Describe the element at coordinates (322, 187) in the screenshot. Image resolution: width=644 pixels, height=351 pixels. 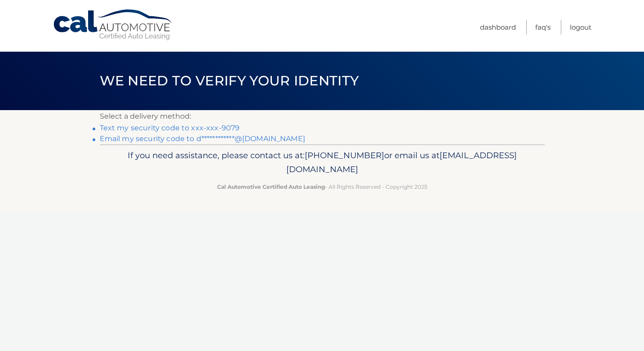
I see `p: - All Rights Reserved - Copyright 2025` at that location.